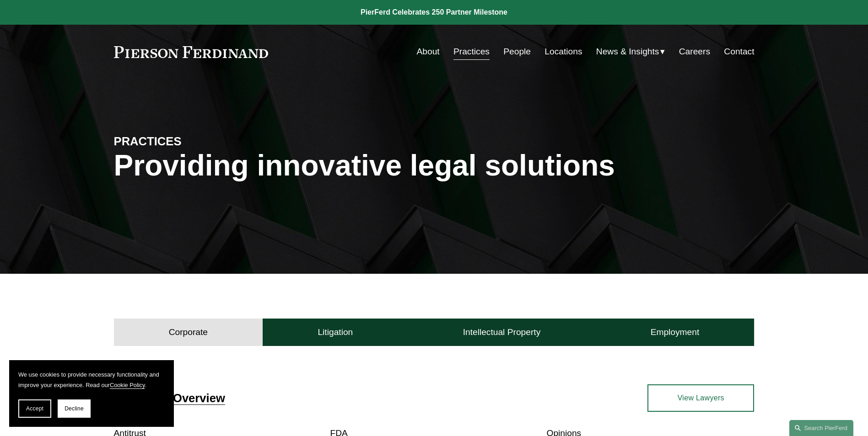  What do you see at coordinates (188, 332) in the screenshot?
I see `h4: Corporate` at bounding box center [188, 332].